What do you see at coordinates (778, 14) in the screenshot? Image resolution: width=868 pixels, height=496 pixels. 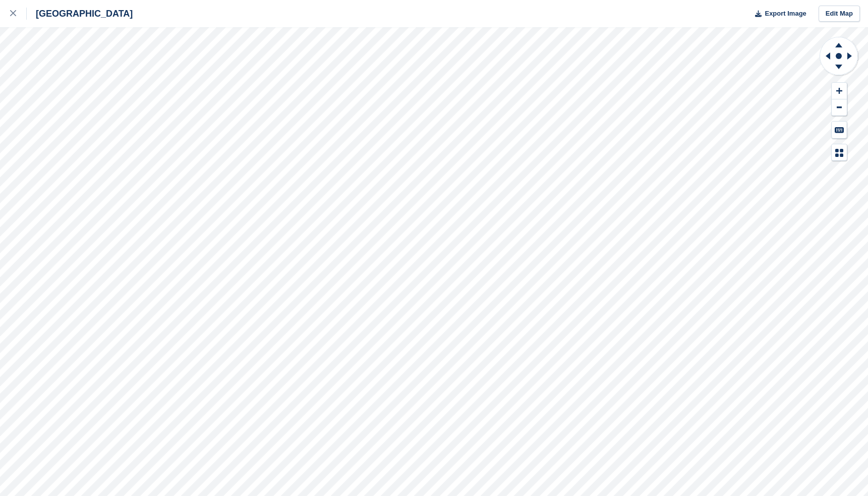 I see `button: Export Image` at bounding box center [778, 14].